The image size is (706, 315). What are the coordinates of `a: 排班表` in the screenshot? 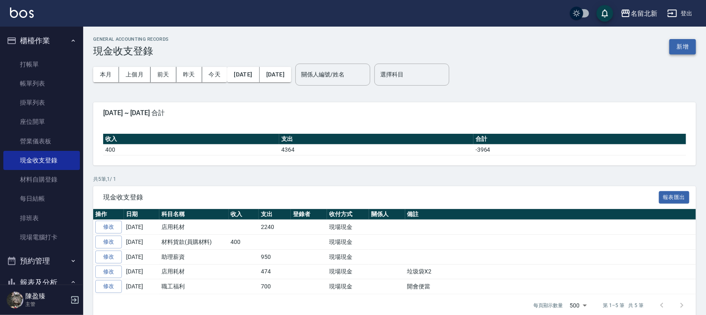 It's located at (42, 218).